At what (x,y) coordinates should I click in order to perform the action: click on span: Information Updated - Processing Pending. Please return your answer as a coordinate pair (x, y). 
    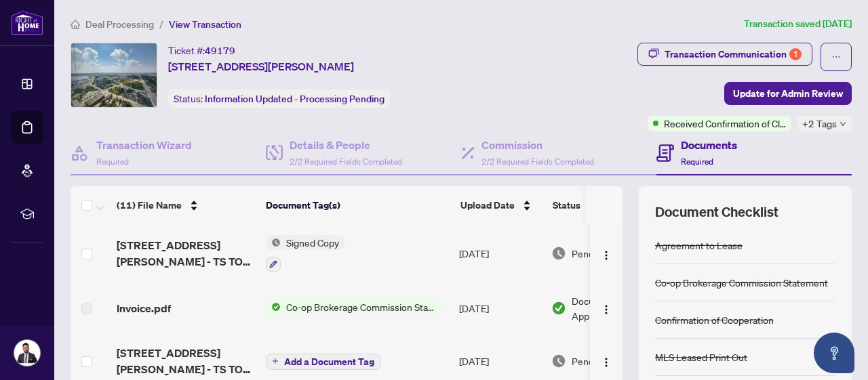
    Looking at the image, I should click on (294, 99).